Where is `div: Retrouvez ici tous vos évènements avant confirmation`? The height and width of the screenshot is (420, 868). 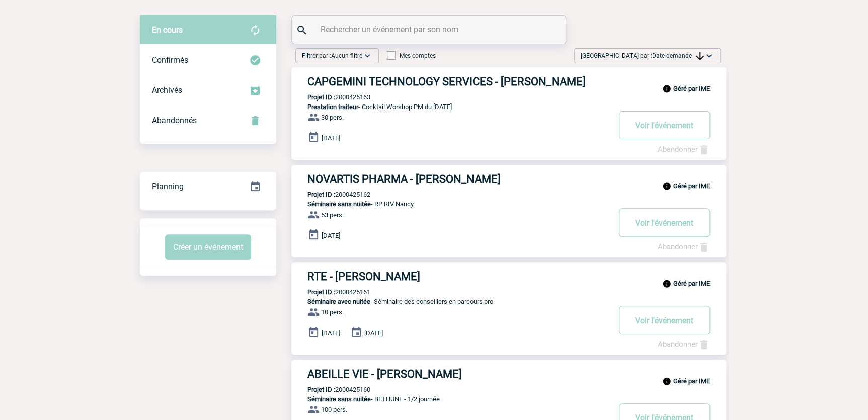 div: Retrouvez ici tous vos évènements avant confirmation is located at coordinates (208, 30).